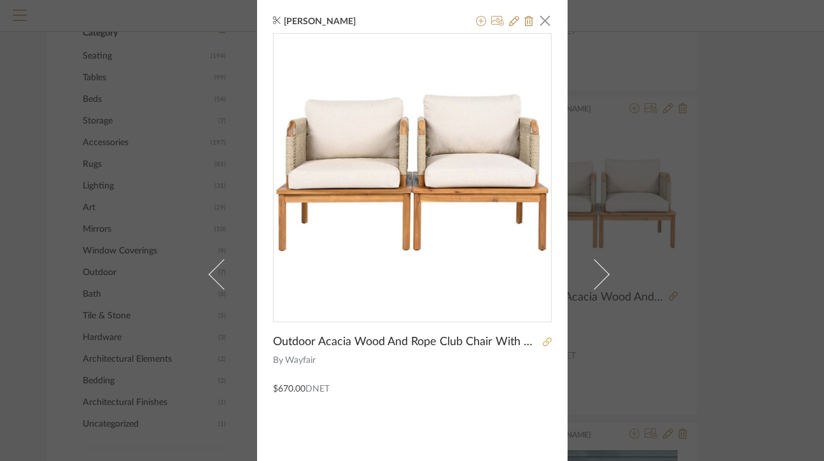 This screenshot has height=461, width=824. What do you see at coordinates (545, 20) in the screenshot?
I see `button: Close` at bounding box center [545, 20].